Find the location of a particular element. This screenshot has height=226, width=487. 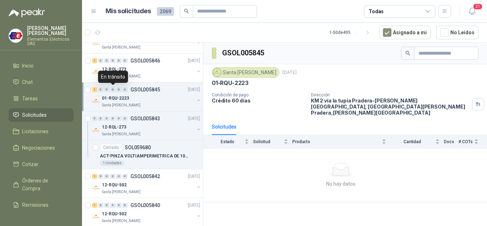

div: 1 - 50 de 495 is located at coordinates (351, 32).